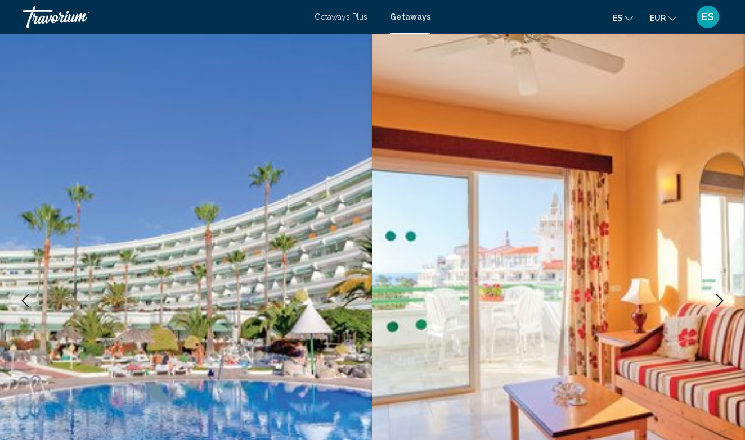  What do you see at coordinates (341, 17) in the screenshot?
I see `a: Getaways Plus` at bounding box center [341, 17].